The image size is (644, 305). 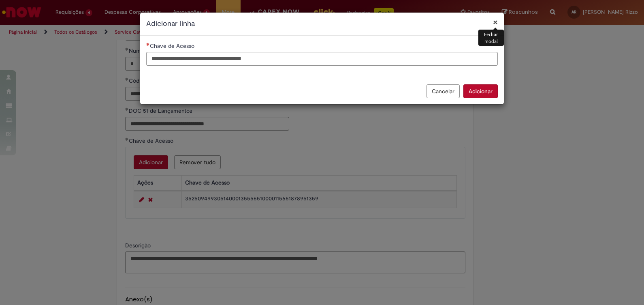 I want to click on div: Fechar modal, so click(x=491, y=38).